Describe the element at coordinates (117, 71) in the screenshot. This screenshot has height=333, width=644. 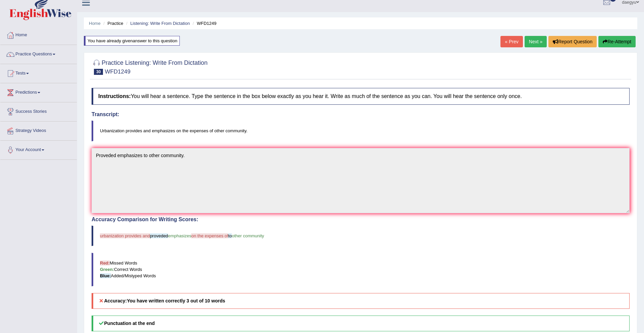
I see `small: WFD1249` at that location.